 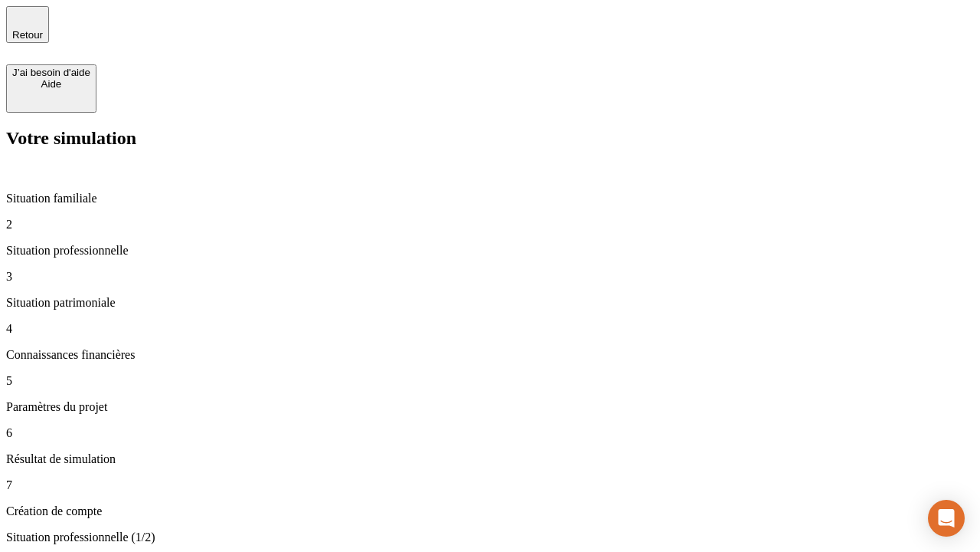 What do you see at coordinates (490, 381) in the screenshot?
I see `p: 5` at bounding box center [490, 381].